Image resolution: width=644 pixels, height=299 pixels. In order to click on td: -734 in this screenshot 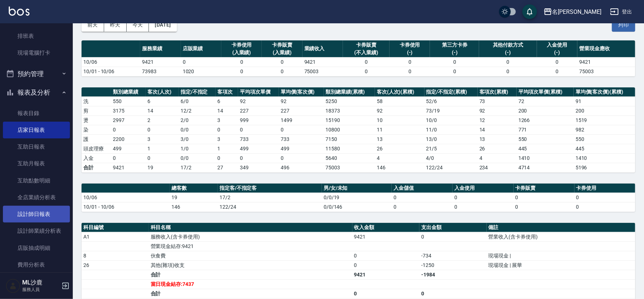, I will do `click(453, 256)`.